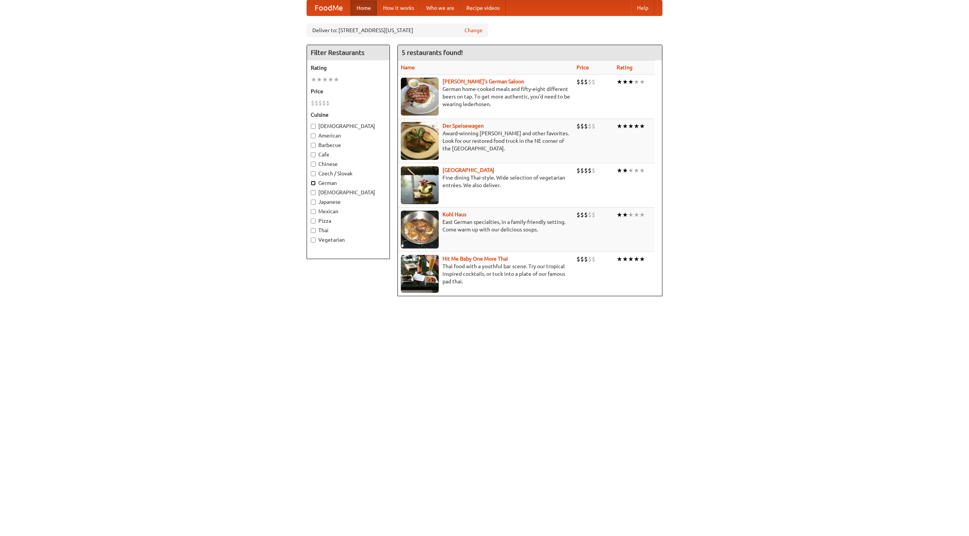 Image resolution: width=969 pixels, height=536 pixels. I want to click on h5: Price, so click(348, 91).